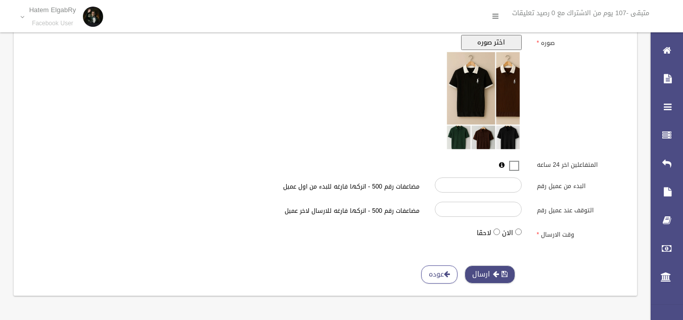 Image resolution: width=683 pixels, height=320 pixels. Describe the element at coordinates (483, 101) in the screenshot. I see `img: معاينه الصوره` at that location.